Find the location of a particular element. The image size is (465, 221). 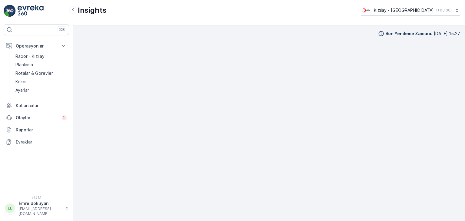

img: k%C4%B1z%C4%B1lay_D5CCths_t1JZB0k.png is located at coordinates (366, 10).